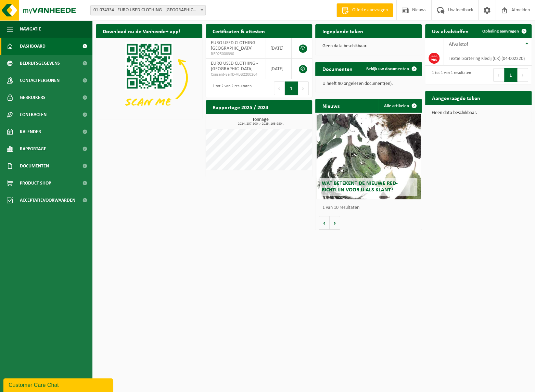 This screenshot has height=392, width=535. Describe the element at coordinates (286, 121) in the screenshot. I see `a: Bekijk rapportage` at that location.